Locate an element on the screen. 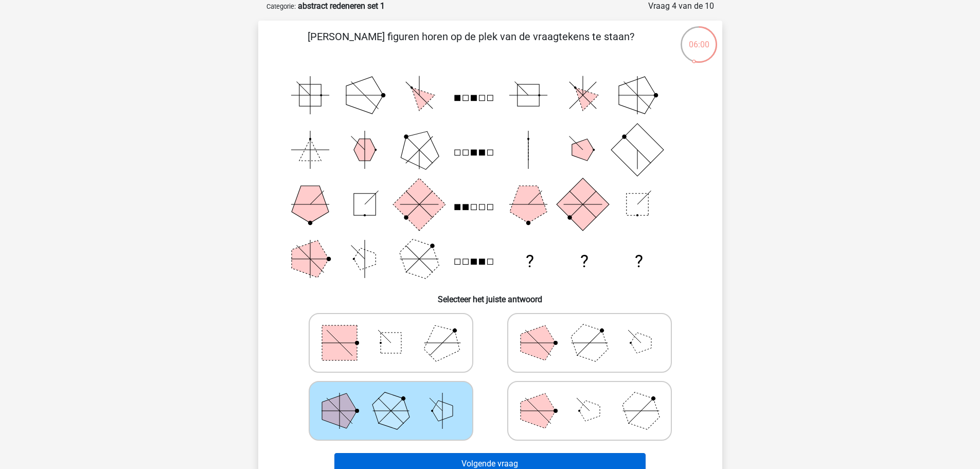  strong: abstract redeneren set 1 is located at coordinates (341, 6).